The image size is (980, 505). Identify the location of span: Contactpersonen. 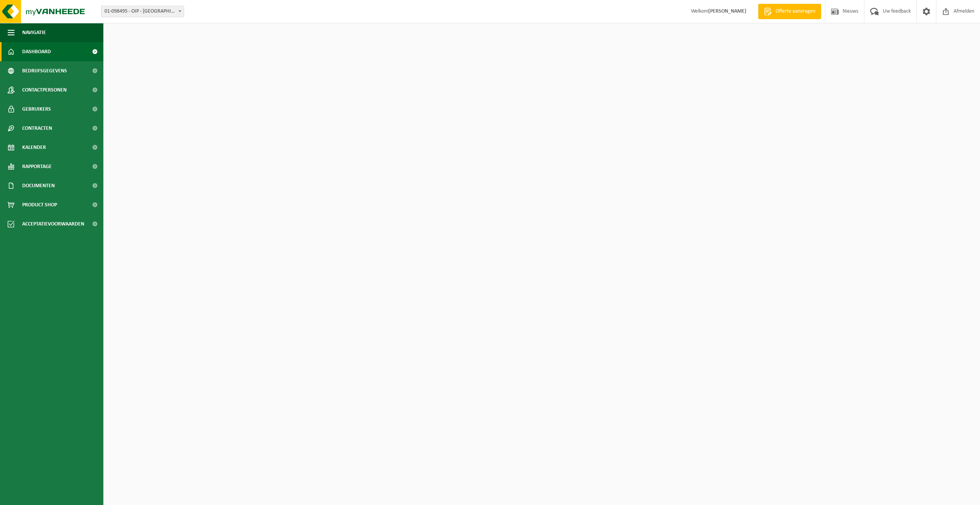
(44, 90).